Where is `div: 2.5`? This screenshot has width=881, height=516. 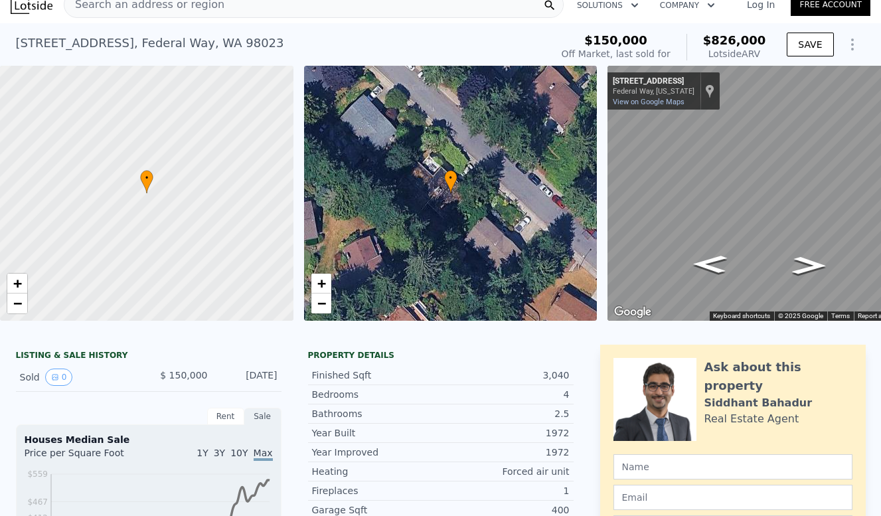 div: 2.5 is located at coordinates (505, 414).